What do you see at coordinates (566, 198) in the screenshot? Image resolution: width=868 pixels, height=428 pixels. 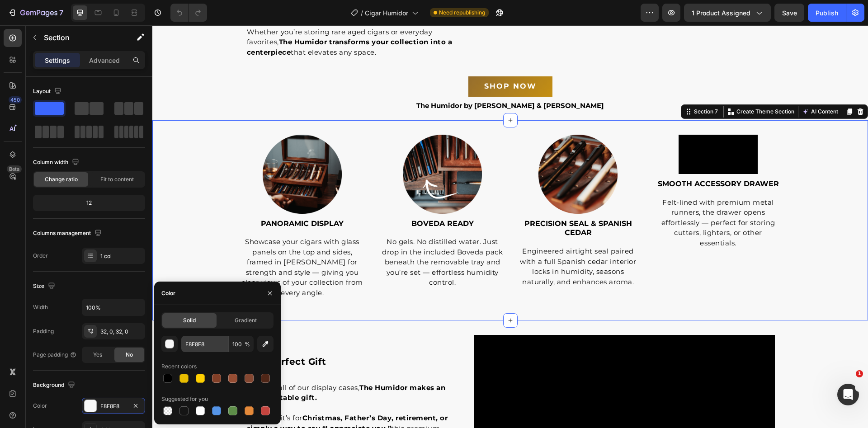 I see `p: Felt-lined with premium metal runners, the drawer opens effortlessly — perfect for storing cutter...` at bounding box center [566, 198].